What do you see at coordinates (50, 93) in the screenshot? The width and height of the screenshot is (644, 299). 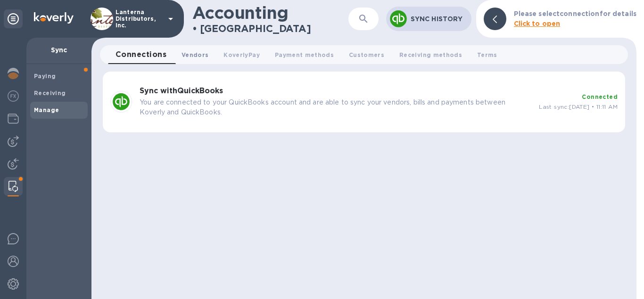 I see `b: Receiving` at bounding box center [50, 93].